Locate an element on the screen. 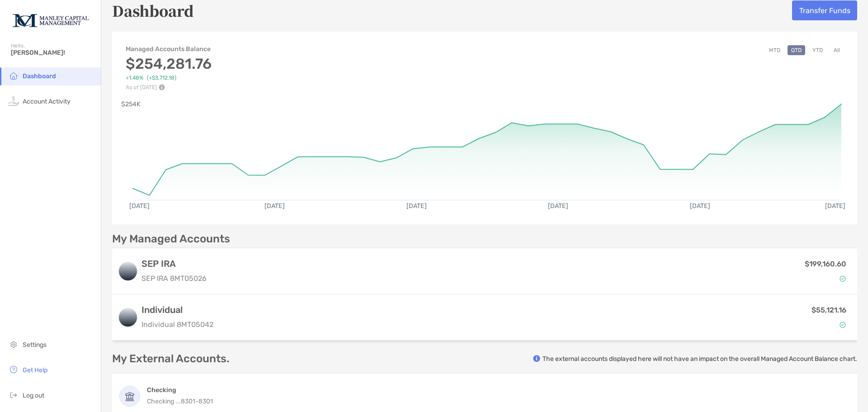 Image resolution: width=868 pixels, height=412 pixels. img: settings icon is located at coordinates (14, 344).